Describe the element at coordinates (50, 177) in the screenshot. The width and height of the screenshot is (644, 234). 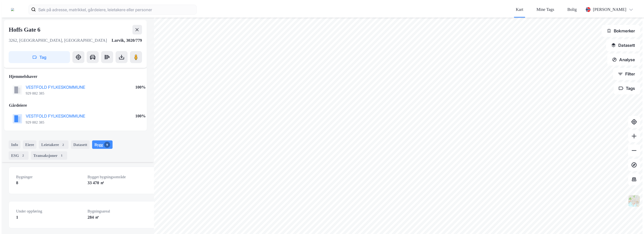
I see `span: Bygninger` at that location.